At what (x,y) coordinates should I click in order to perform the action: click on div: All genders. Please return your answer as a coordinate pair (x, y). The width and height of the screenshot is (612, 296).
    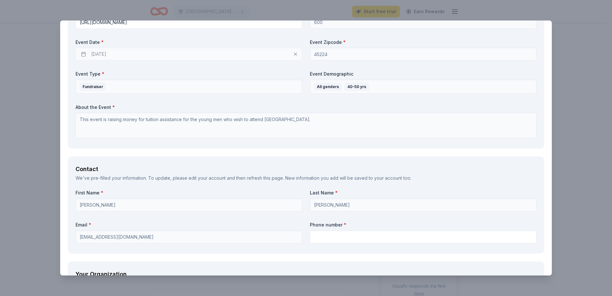
    Looking at the image, I should click on (328, 87).